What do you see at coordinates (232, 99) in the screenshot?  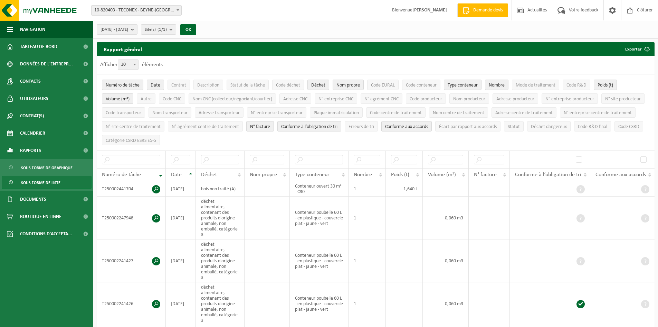 I see `button: Nom CNC (collecteur/négociant/courtier)Nom CNC (collecteur/négociant/courtier): Activate to sort` at bounding box center [232, 99].